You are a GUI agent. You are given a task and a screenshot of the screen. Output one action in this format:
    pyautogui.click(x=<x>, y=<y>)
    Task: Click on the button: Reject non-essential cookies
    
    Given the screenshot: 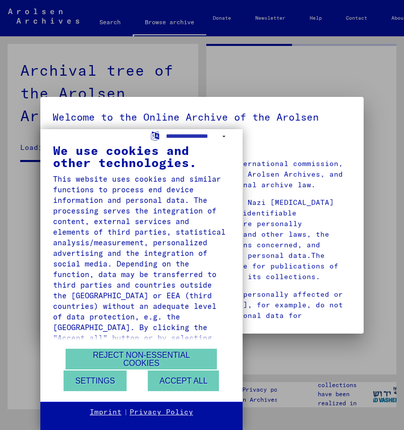 What is the action you would take?
    pyautogui.click(x=141, y=359)
    